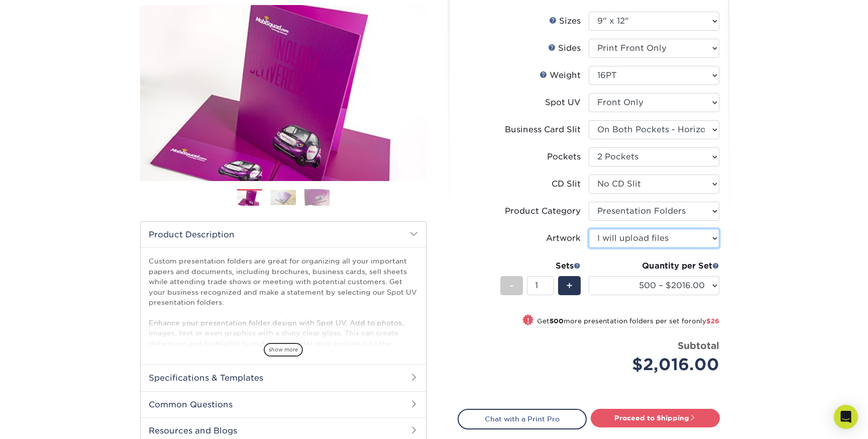 The image size is (868, 439). I want to click on small: Get more presentation folders per set for, so click(627, 322).